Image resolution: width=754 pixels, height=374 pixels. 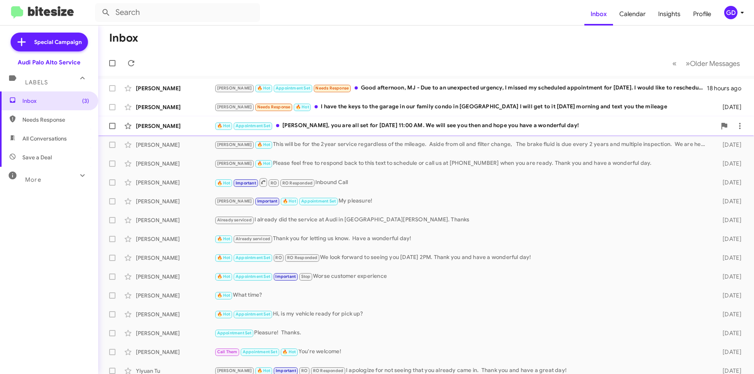 I want to click on span: More, so click(x=33, y=180).